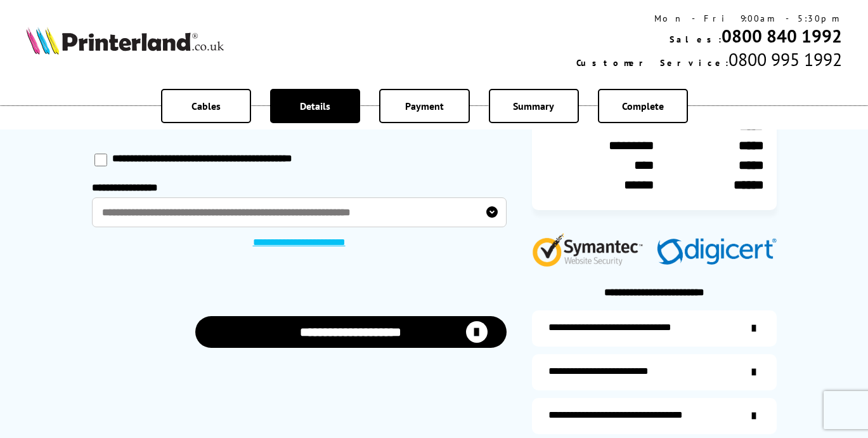 The image size is (868, 438). I want to click on span: Complete, so click(643, 106).